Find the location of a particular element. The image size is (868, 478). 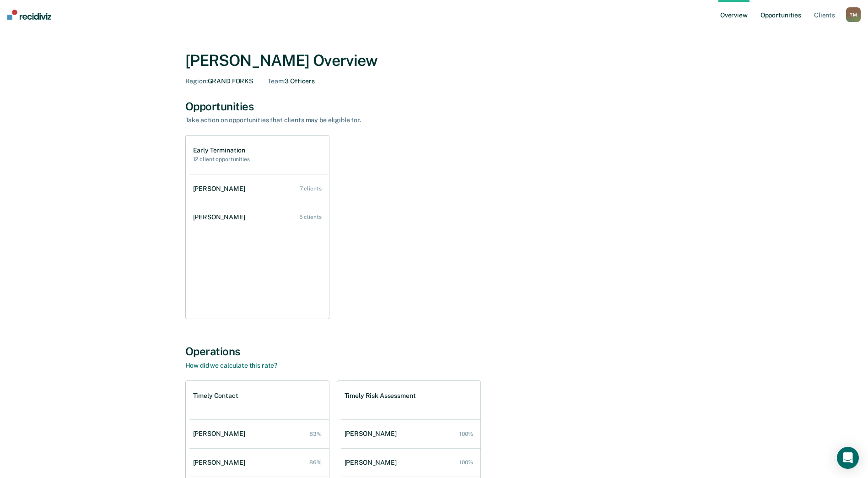

div: Open Intercom Messenger is located at coordinates (847, 457).